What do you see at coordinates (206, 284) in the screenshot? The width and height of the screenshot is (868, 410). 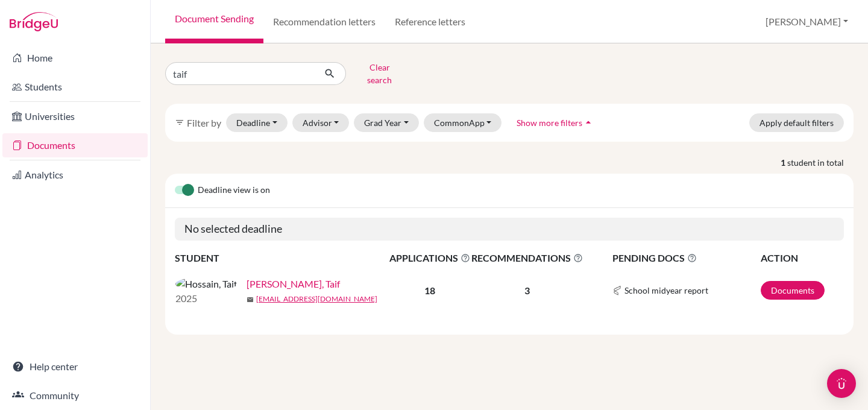 I see `img: Hossain, Taif` at bounding box center [206, 284].